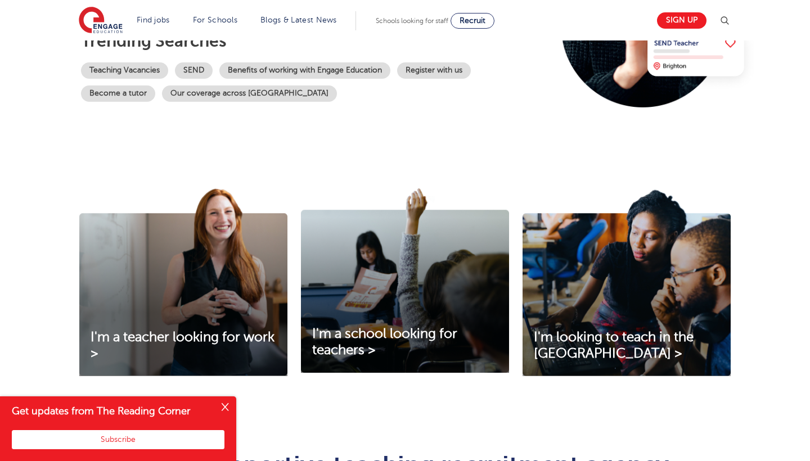  I want to click on a: SEND, so click(194, 70).